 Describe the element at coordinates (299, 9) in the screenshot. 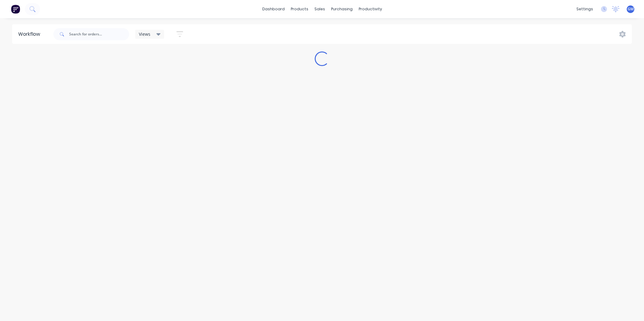

I see `div: products` at that location.